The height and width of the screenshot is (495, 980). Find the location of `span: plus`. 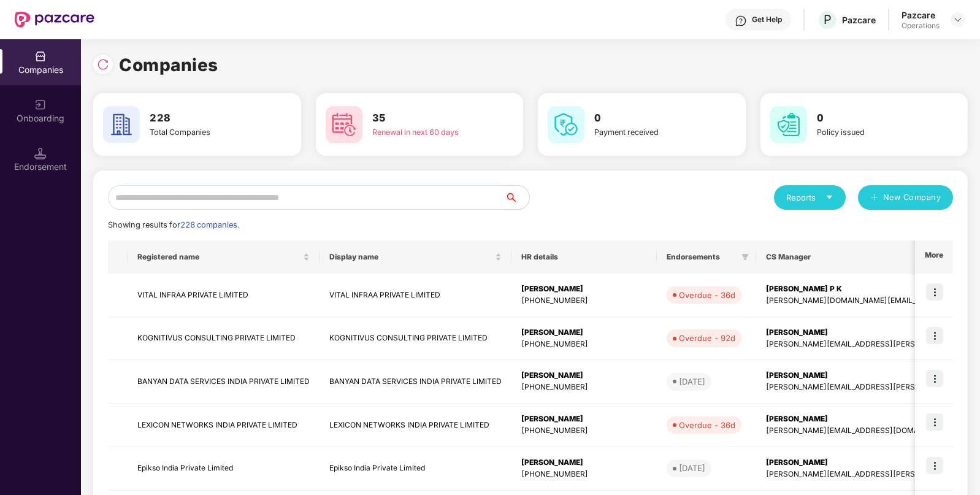

span: plus is located at coordinates (873, 198).